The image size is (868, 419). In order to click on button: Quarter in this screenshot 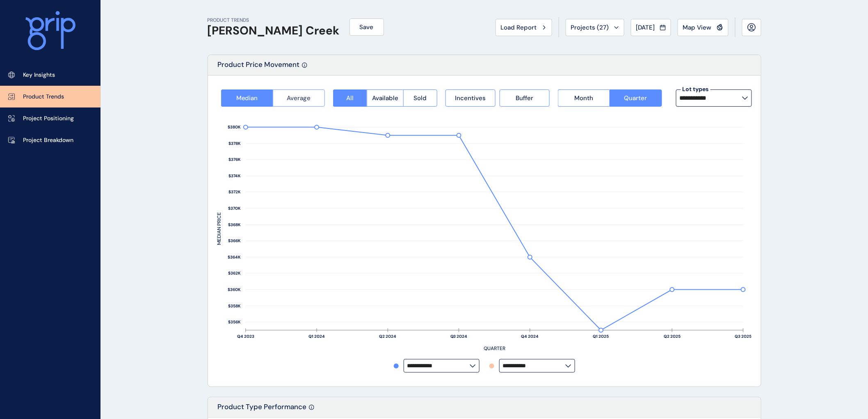, I will do `click(636, 98)`.